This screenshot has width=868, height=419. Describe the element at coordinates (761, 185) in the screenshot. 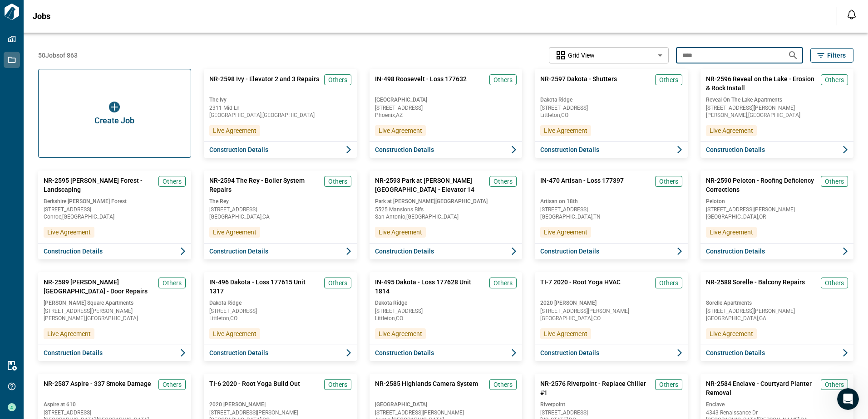

I see `span: NR-2590 Peloton - Roofing Deficiency Corrections` at that location.